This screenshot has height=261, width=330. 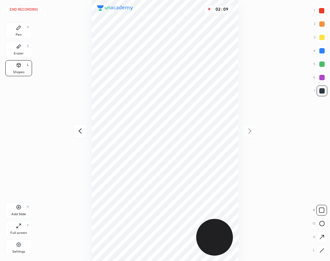 What do you see at coordinates (321, 64) in the screenshot?
I see `div: 5` at bounding box center [321, 64].